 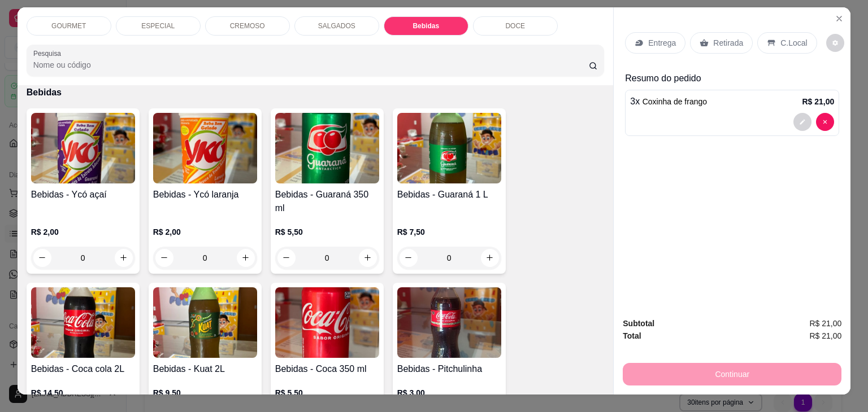 I want to click on h4: Bebidas - Guaraná 1 L, so click(x=449, y=195).